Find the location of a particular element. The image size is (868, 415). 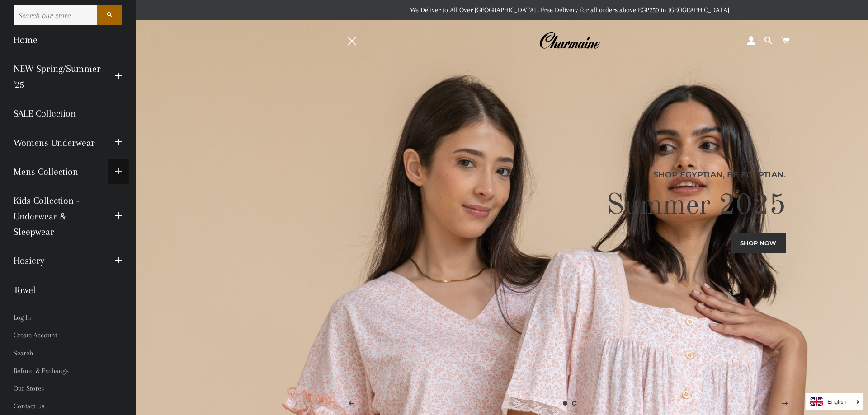

h2: Summer 2025 is located at coordinates (566, 207).